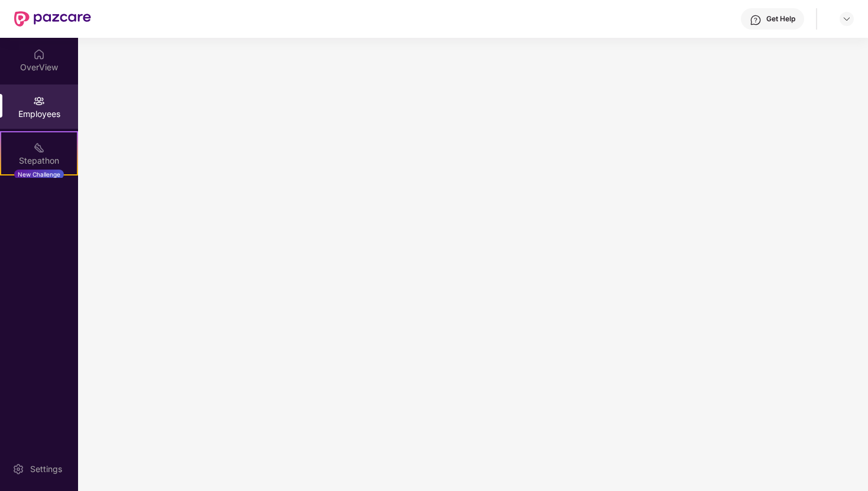  I want to click on img: svg+xml;base64,PHN2ZyBpZD0iRHJvcGRvd24tMzJ4MzIiIHhtbG5zPSJodHRwOi8vd3d3LnczLm9yZy8yMDAwL3N2ZyIgd2..., so click(847, 19).